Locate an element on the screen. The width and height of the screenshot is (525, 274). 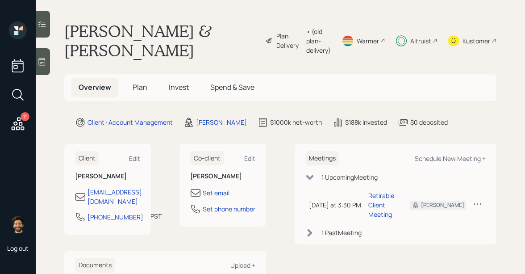
div: PST is located at coordinates (156, 216).